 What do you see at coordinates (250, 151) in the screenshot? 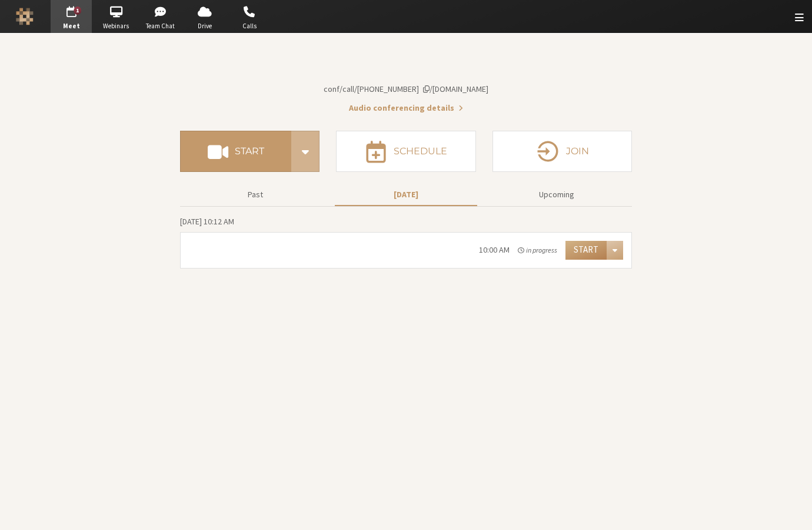
I see `h4: Start` at bounding box center [250, 151].